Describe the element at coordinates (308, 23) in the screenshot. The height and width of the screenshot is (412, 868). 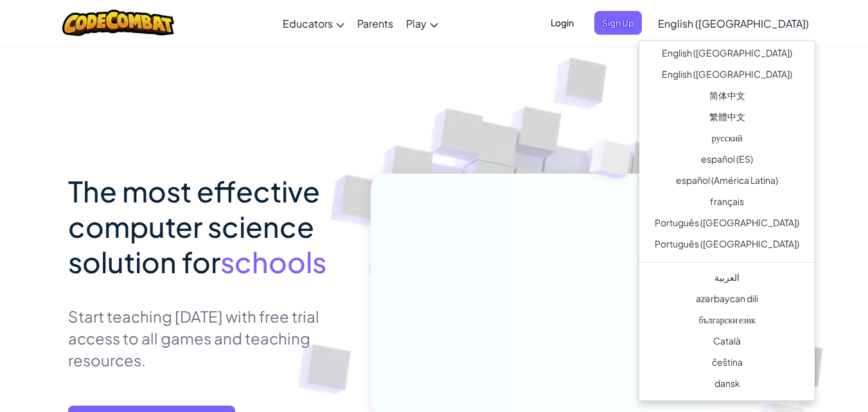
I see `span: Educators` at that location.